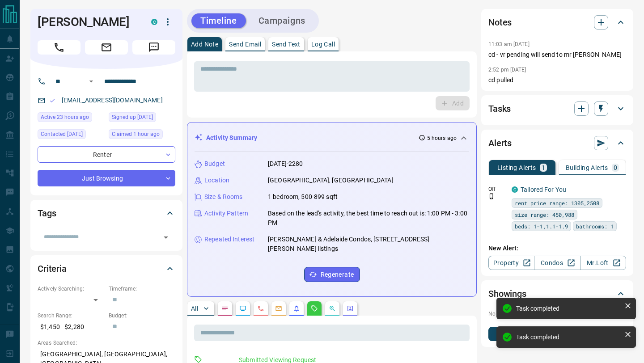 The height and width of the screenshot is (363, 644). Describe the element at coordinates (557, 203) in the screenshot. I see `span: rent price range: 1305,2508` at that location.